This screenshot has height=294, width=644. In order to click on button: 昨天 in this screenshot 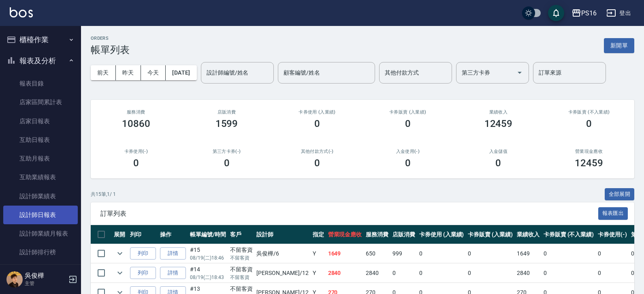, I will do `click(128, 72)`.